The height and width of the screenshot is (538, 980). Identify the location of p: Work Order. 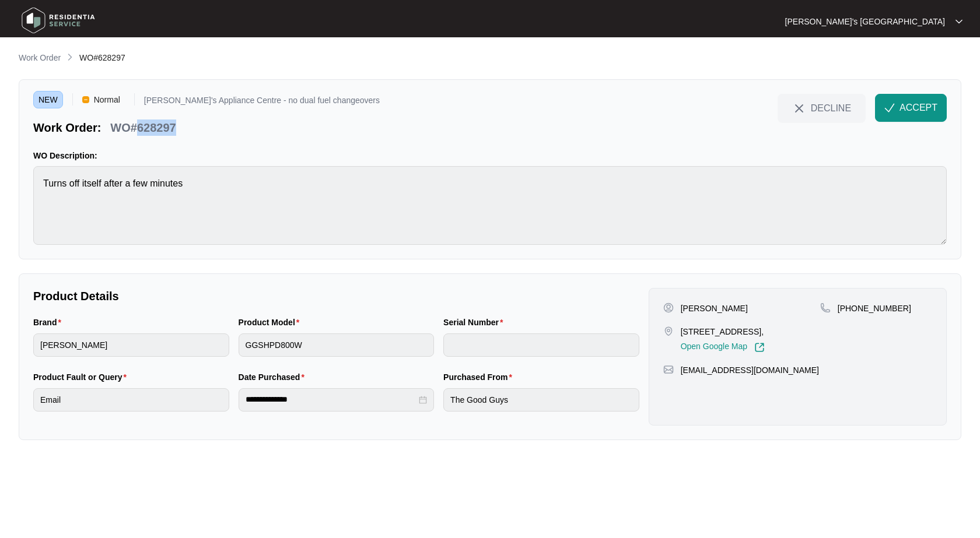
(39, 57).